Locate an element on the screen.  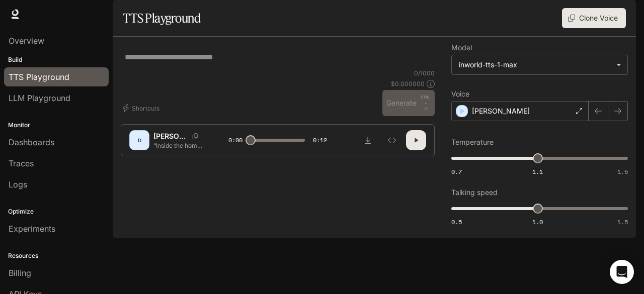
p: Voice is located at coordinates (460, 94).